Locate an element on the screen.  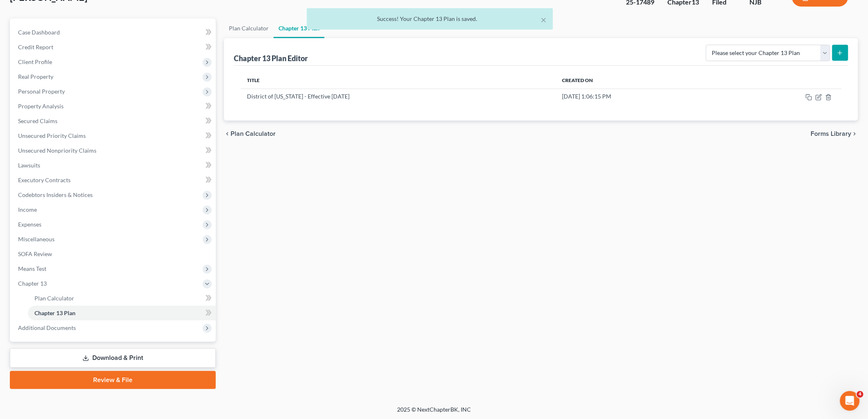
span: Miscellaneous is located at coordinates (36, 239).